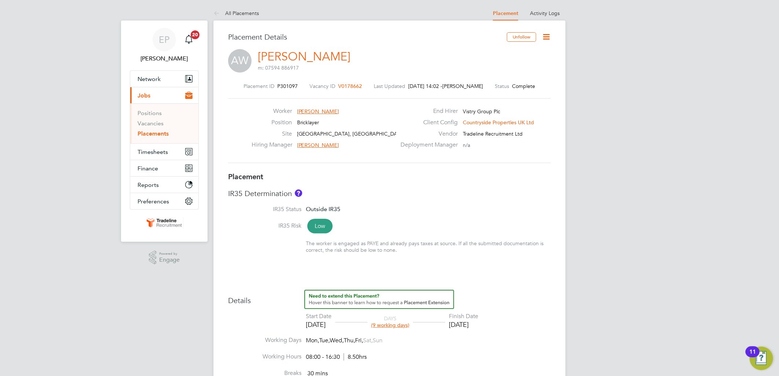 This screenshot has height=376, width=779. I want to click on span: AW, so click(240, 61).